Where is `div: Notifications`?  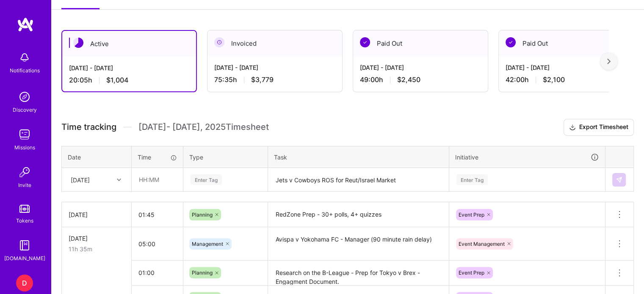
div: Notifications is located at coordinates (25, 70).